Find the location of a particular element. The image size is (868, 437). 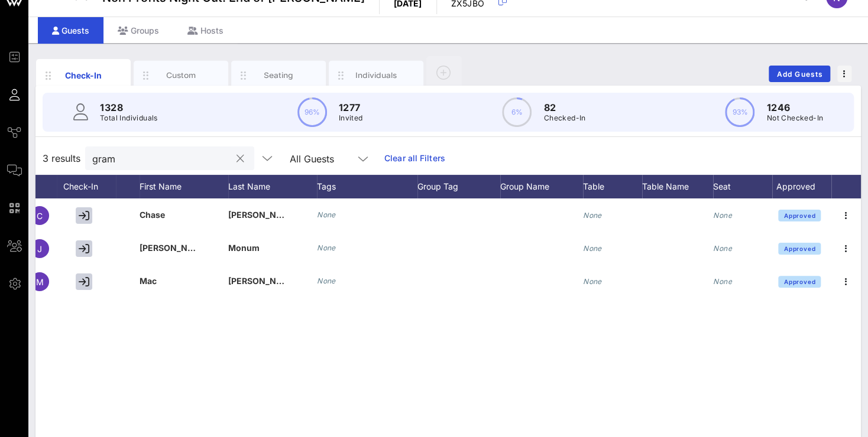

span: Add Guests is located at coordinates (799, 74).